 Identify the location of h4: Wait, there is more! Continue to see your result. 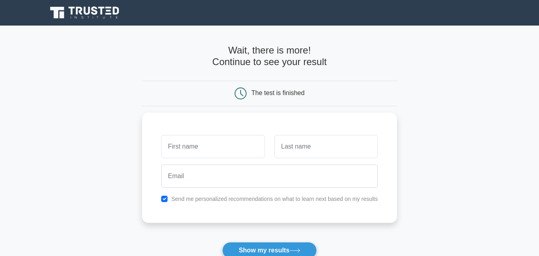
(269, 56).